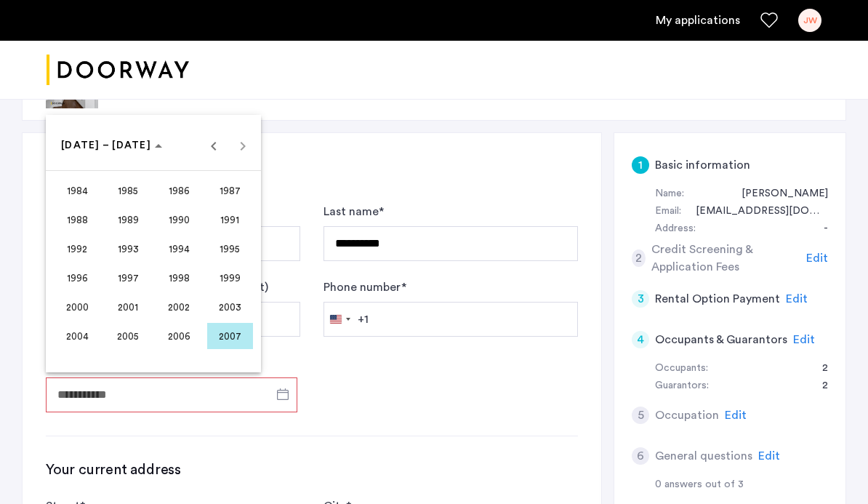 This screenshot has width=868, height=504. Describe the element at coordinates (179, 220) in the screenshot. I see `button: 1990` at that location.